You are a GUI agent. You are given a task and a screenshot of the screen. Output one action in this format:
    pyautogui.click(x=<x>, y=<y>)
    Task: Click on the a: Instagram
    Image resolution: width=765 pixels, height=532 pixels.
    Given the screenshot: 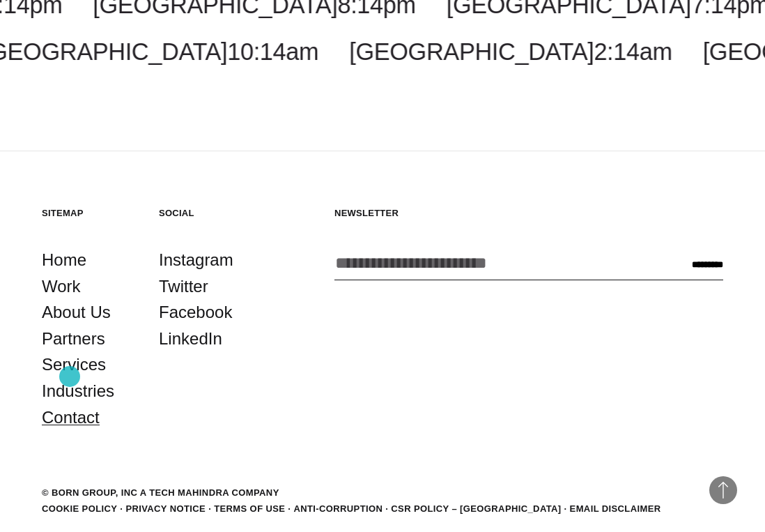 What is the action you would take?
    pyautogui.click(x=196, y=260)
    